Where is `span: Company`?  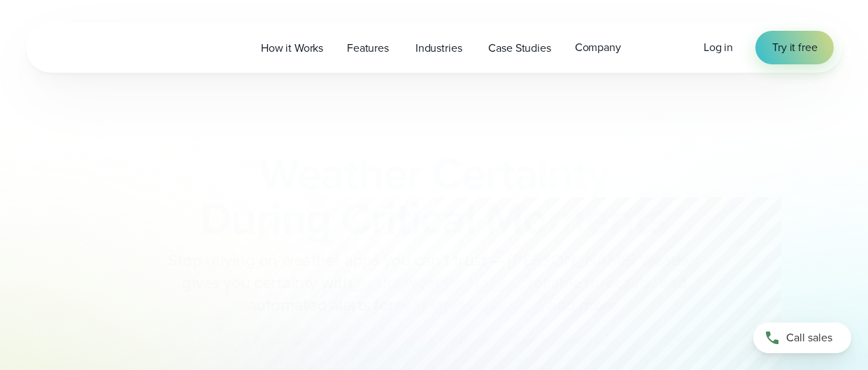 span: Company is located at coordinates (598, 47).